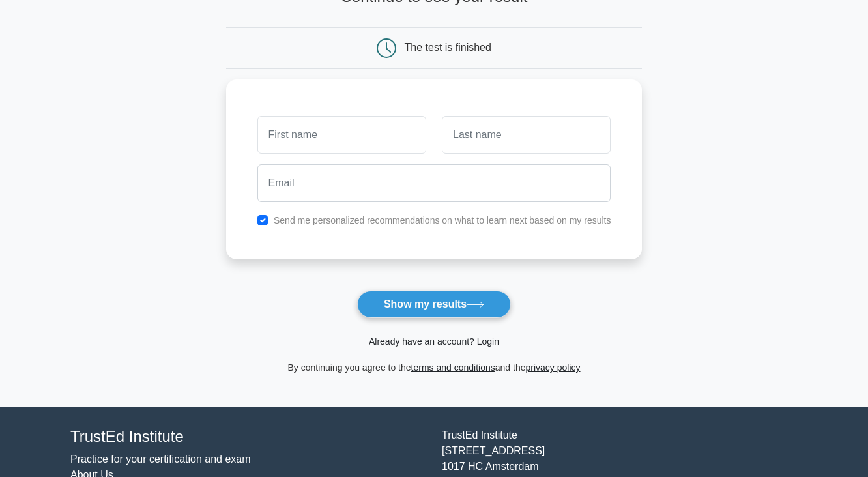 Image resolution: width=868 pixels, height=477 pixels. I want to click on a: privacy policy, so click(553, 368).